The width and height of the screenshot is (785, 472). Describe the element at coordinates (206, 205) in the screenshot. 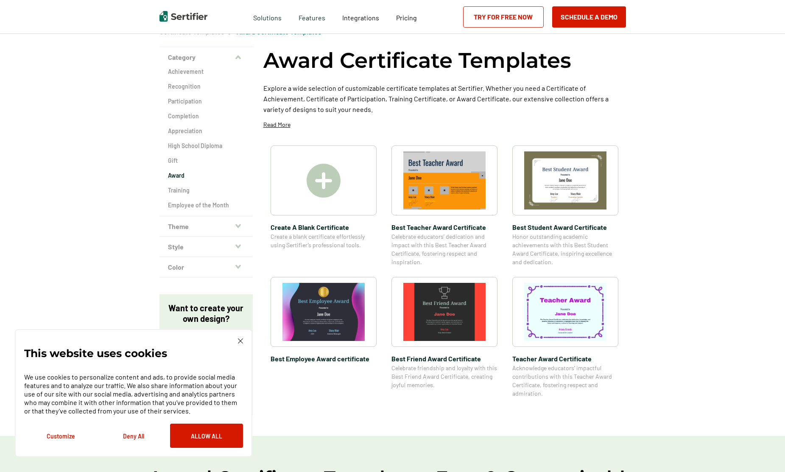

I see `h2: Employee of the Month` at that location.